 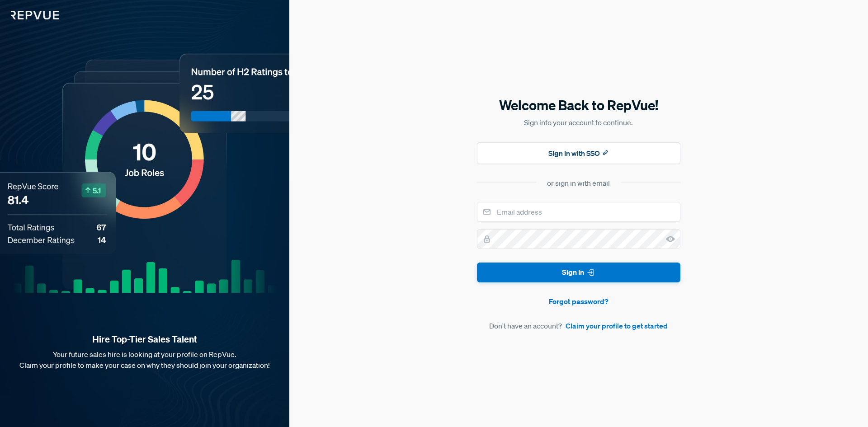 What do you see at coordinates (579, 326) in the screenshot?
I see `article: Don't have an account?` at bounding box center [579, 326].